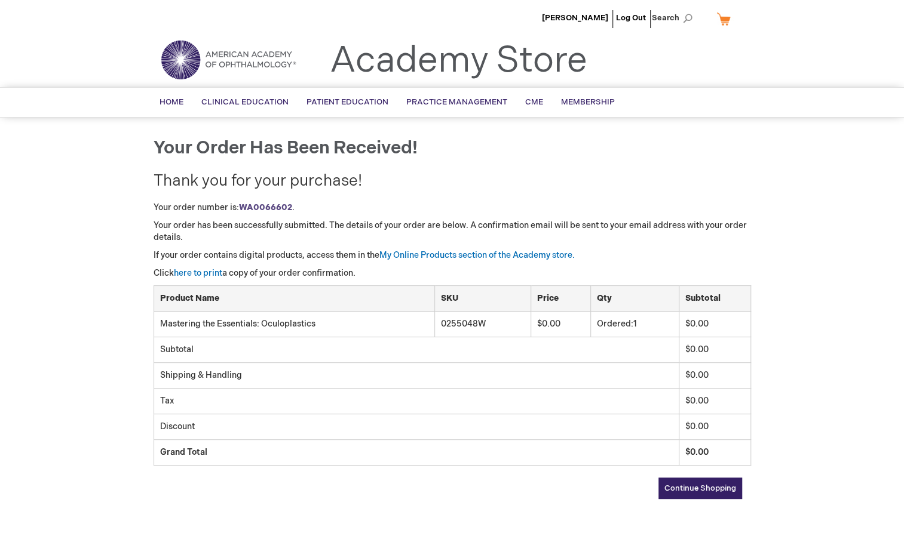  What do you see at coordinates (700, 489) in the screenshot?
I see `a: Continue Shopping` at bounding box center [700, 489].